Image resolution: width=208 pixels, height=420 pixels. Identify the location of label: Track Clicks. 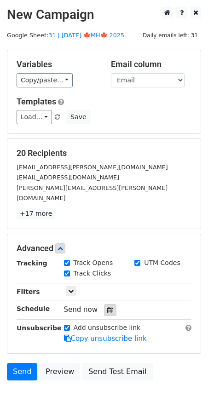
(93, 273).